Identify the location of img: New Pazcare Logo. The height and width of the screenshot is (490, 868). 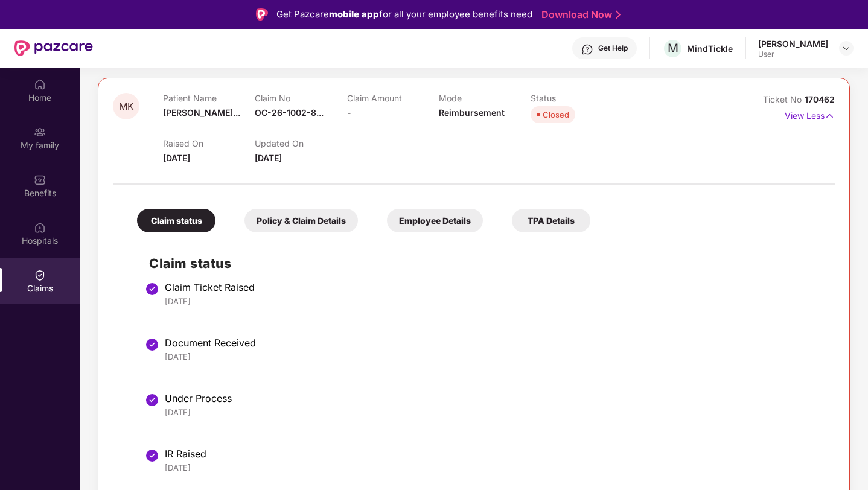
(54, 48).